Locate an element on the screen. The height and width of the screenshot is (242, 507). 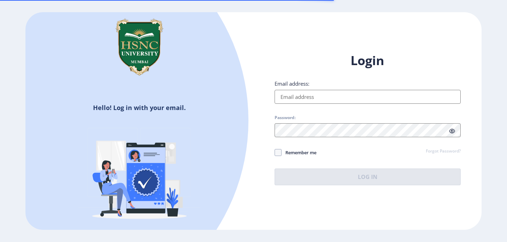
h1: Login is located at coordinates (368, 61).